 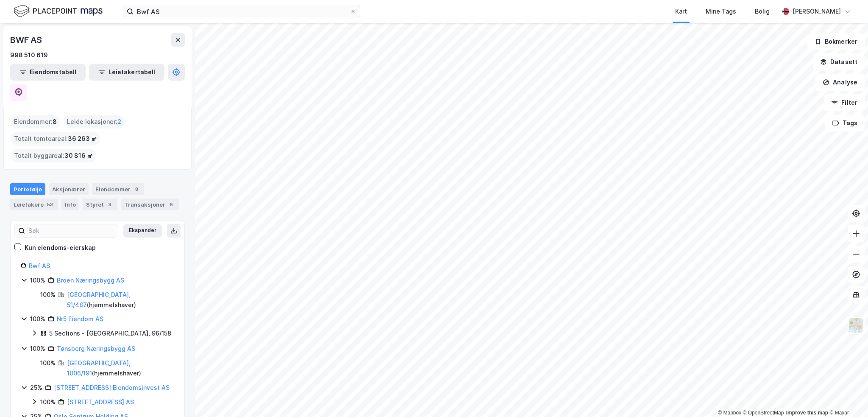 I want to click on button: Analyse, so click(x=840, y=82).